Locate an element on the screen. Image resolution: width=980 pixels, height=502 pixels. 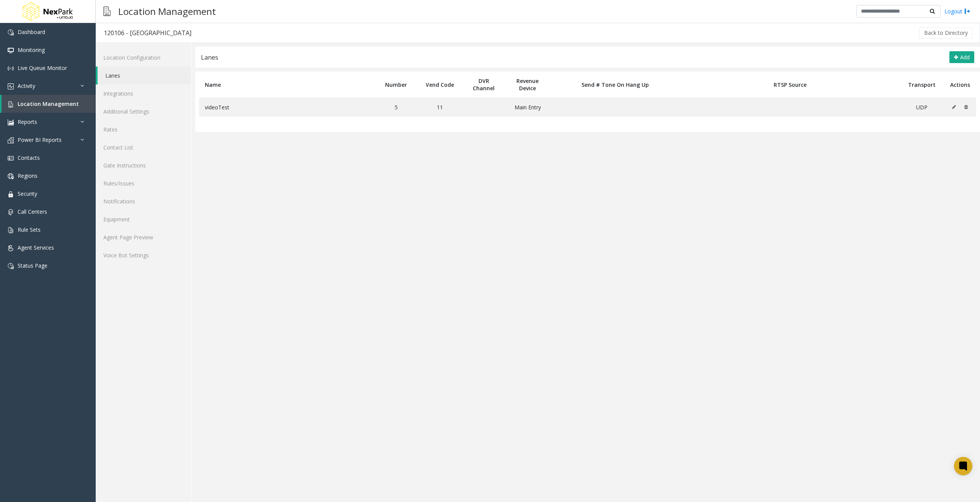
span: Contacts is located at coordinates (29, 158).